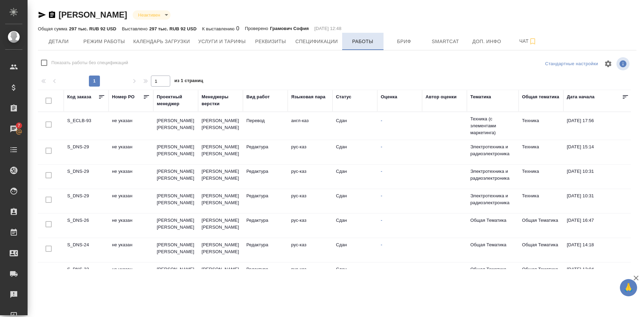  Describe the element at coordinates (441, 97) in the screenshot. I see `div: Автор оценки` at that location.